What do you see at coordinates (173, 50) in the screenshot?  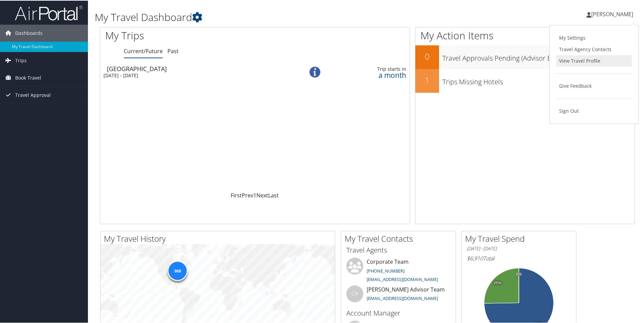 I see `a: Past` at bounding box center [173, 50].